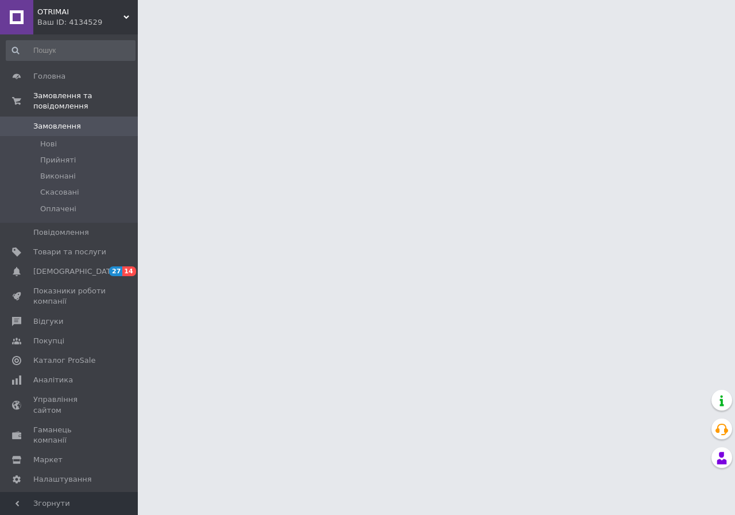 Image resolution: width=735 pixels, height=515 pixels. Describe the element at coordinates (87, 22) in the screenshot. I see `div: Ваш ID: 4134529` at that location.